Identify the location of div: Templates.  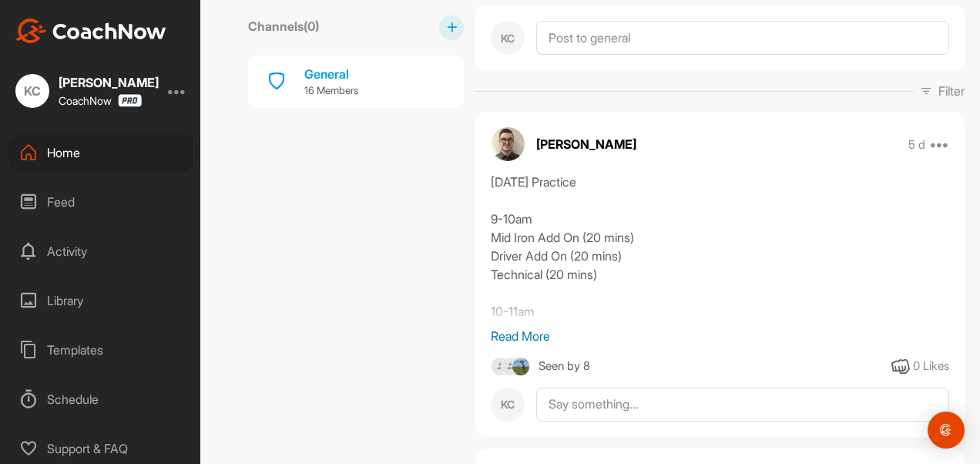
(101, 350).